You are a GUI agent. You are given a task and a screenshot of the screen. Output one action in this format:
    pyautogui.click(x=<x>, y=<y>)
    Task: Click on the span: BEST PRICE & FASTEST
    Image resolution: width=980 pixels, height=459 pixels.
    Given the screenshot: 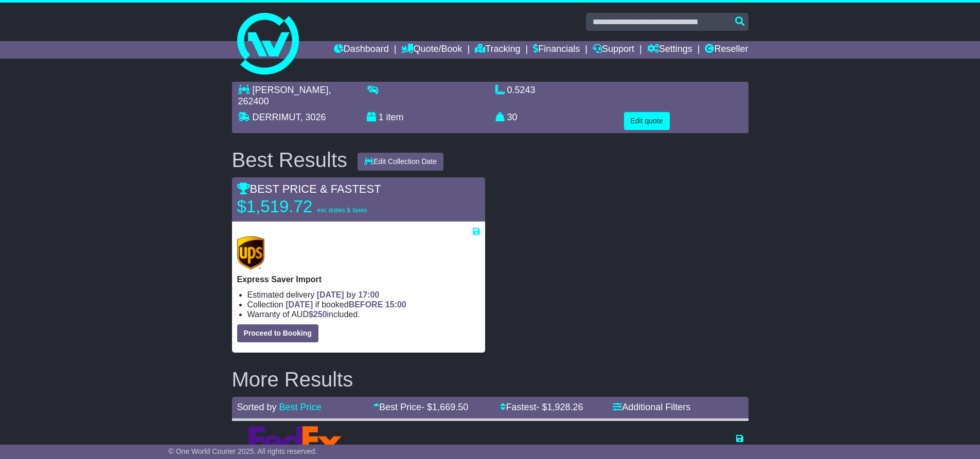 What is the action you would take?
    pyautogui.click(x=309, y=189)
    